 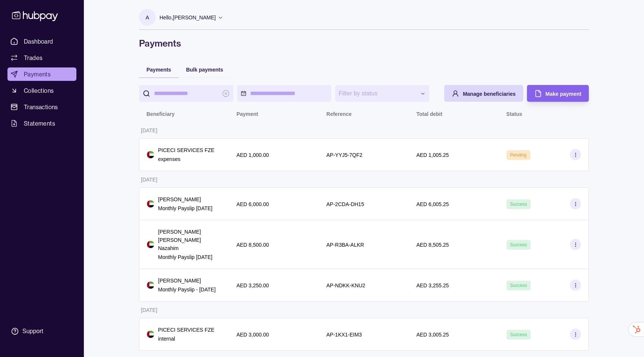 What do you see at coordinates (346, 286) in the screenshot?
I see `p: AP-NDKK-KNU2` at bounding box center [346, 286].